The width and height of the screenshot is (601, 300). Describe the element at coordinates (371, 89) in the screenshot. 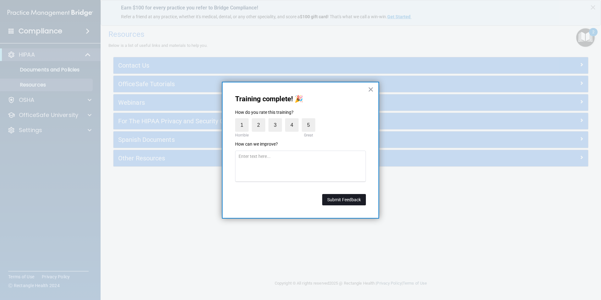

I see `button: Close` at that location.